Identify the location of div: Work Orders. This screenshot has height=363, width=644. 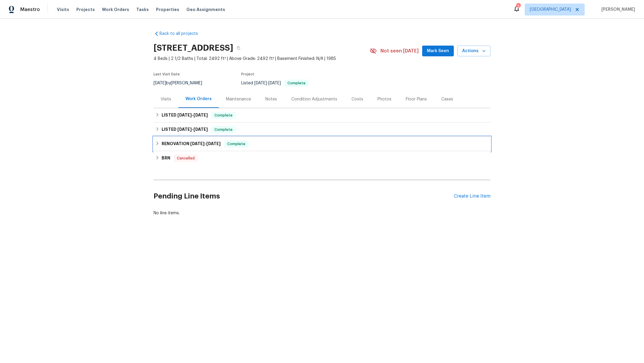
(199, 99).